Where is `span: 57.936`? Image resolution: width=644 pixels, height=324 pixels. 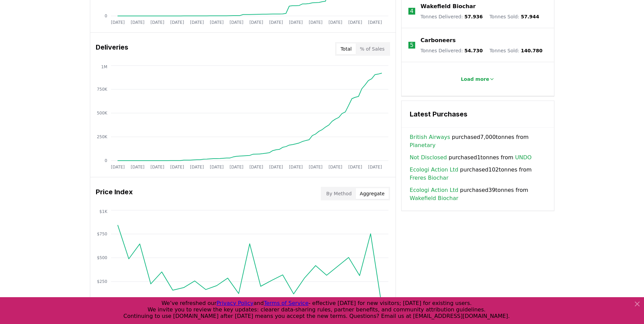
span: 57.936 is located at coordinates (474, 17).